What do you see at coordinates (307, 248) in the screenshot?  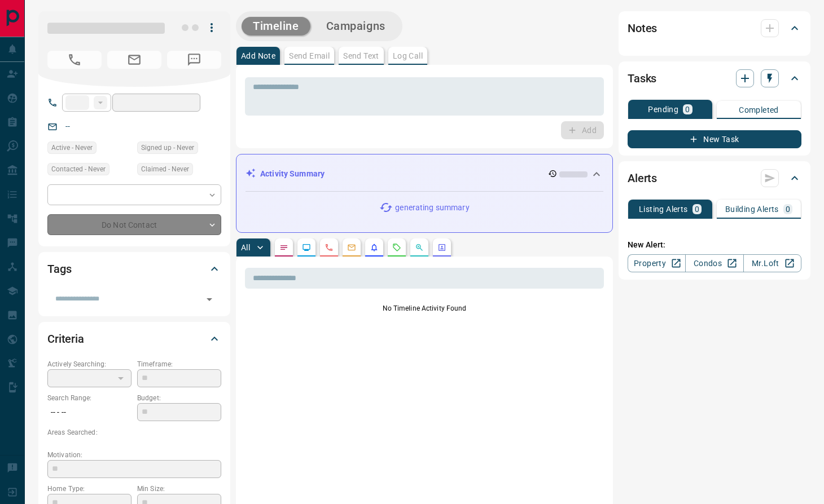 I see `svg: Lead Browsing Activity` at bounding box center [307, 248].